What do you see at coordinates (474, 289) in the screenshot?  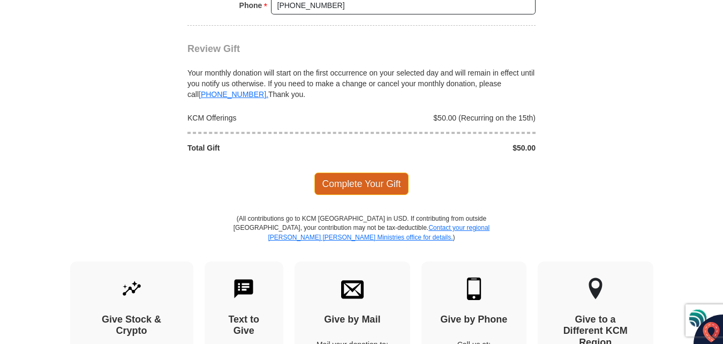 I see `img: mobile.svg` at bounding box center [474, 289].